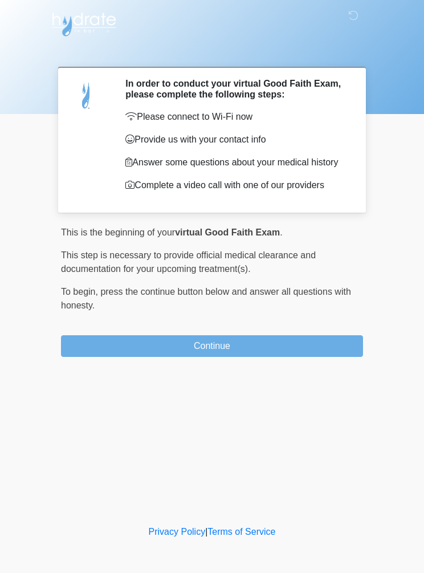 The height and width of the screenshot is (573, 424). What do you see at coordinates (235, 117) in the screenshot?
I see `p: Please connect to Wi-Fi now` at bounding box center [235, 117].